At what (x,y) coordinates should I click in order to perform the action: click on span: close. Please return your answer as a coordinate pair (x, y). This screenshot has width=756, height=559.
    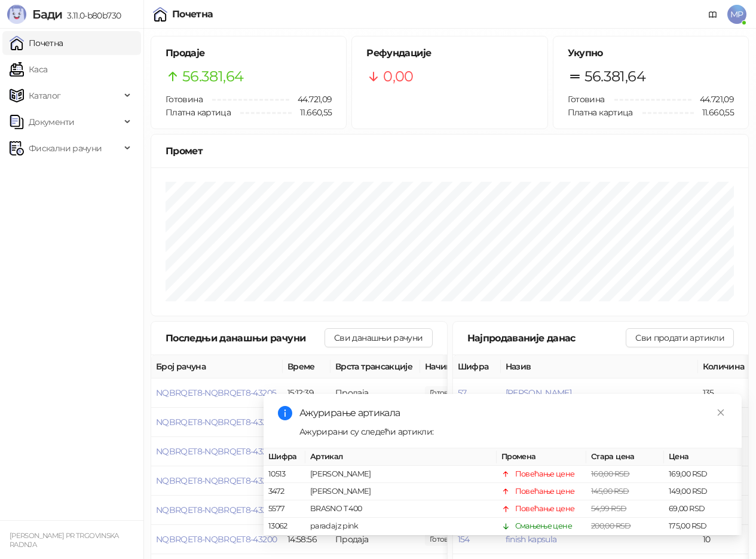
    Looking at the image, I should click on (720, 413).